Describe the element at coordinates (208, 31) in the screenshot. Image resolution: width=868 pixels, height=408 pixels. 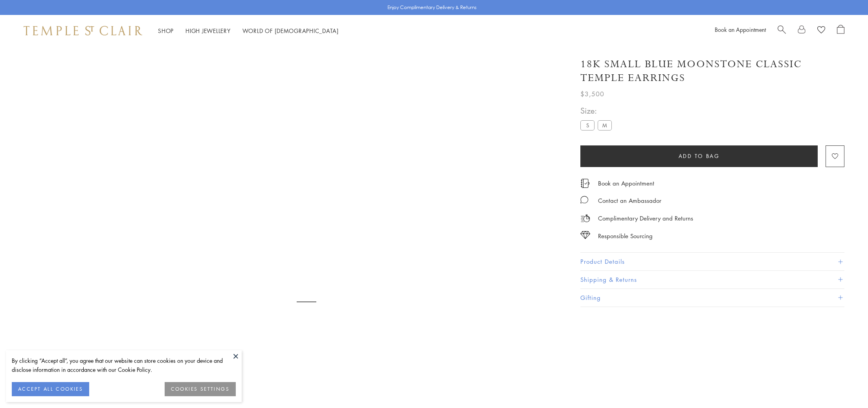
I see `a: High JewelleryHigh Jewellery` at that location.